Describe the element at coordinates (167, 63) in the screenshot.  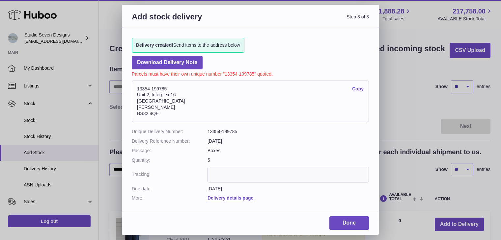
I see `a: Download Delivery Note` at that location.